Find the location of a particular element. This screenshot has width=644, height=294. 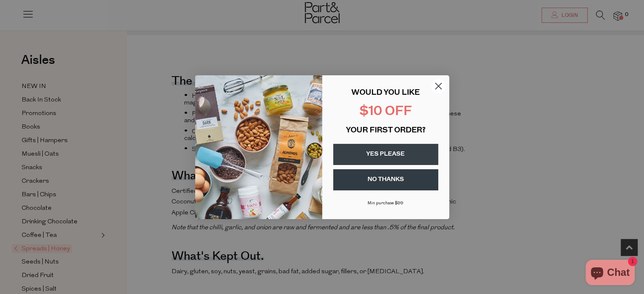

button: NO THANKS is located at coordinates (385, 180).